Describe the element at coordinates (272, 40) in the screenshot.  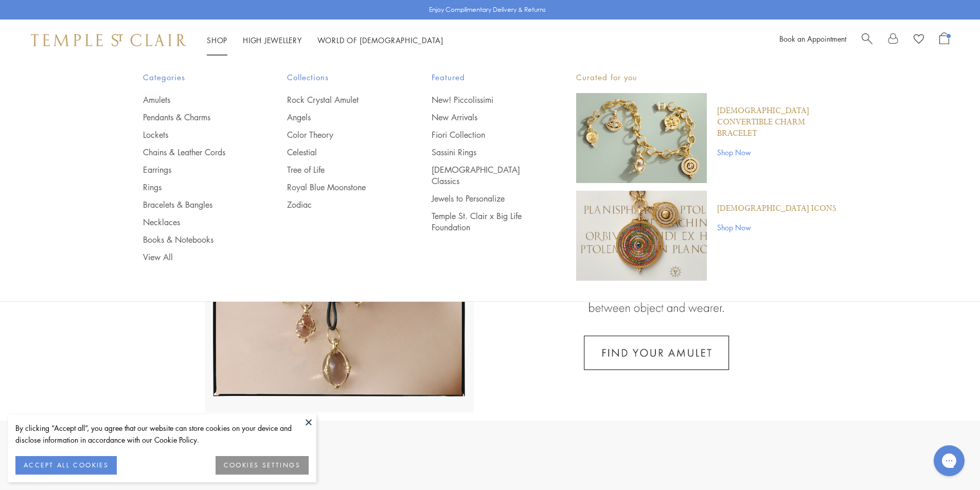
I see `a: High JewelleryHigh Jewellery` at that location.